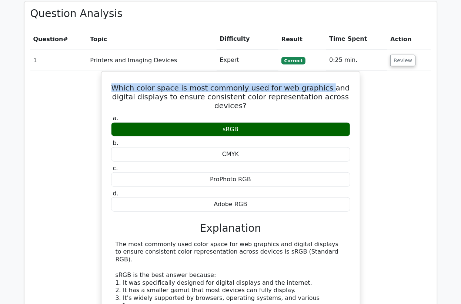 The width and height of the screenshot is (461, 304). I want to click on th: Difficulty, so click(247, 39).